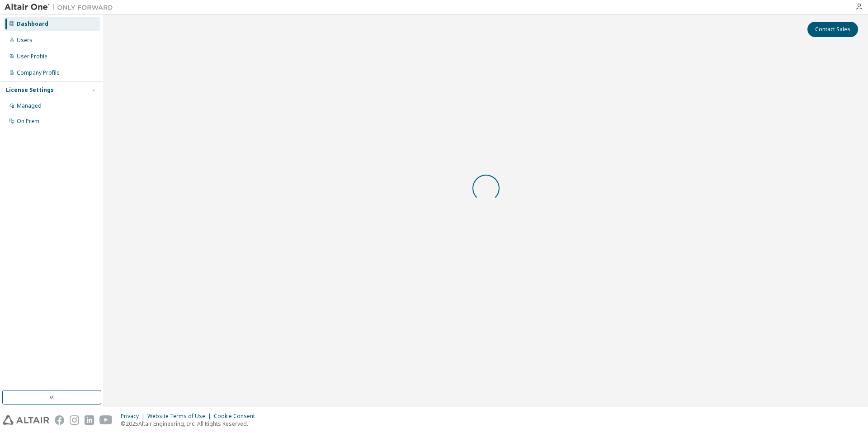 The height and width of the screenshot is (433, 868). I want to click on p: © 2025 Altair Engineering, Inc. All Rights Reserved., so click(190, 423).